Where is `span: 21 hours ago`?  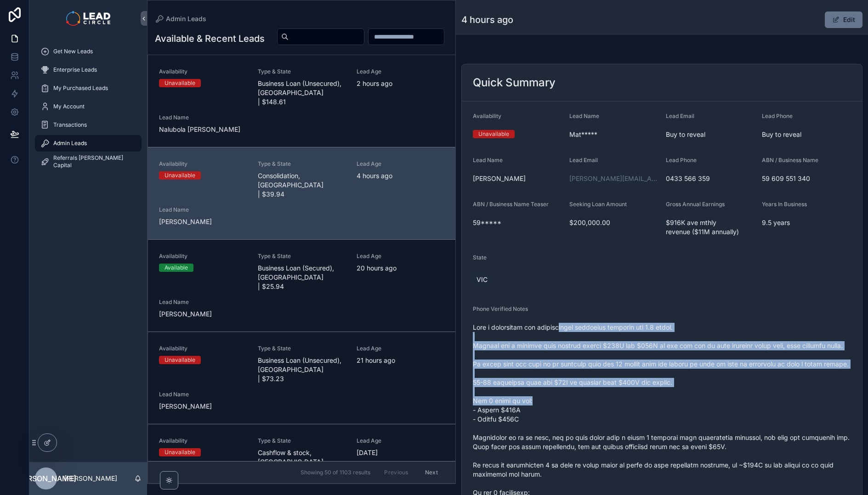 span: 21 hours ago is located at coordinates (400, 361).